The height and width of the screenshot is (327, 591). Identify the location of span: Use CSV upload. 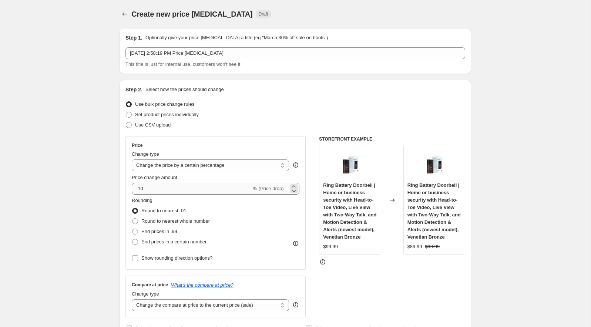
(153, 125).